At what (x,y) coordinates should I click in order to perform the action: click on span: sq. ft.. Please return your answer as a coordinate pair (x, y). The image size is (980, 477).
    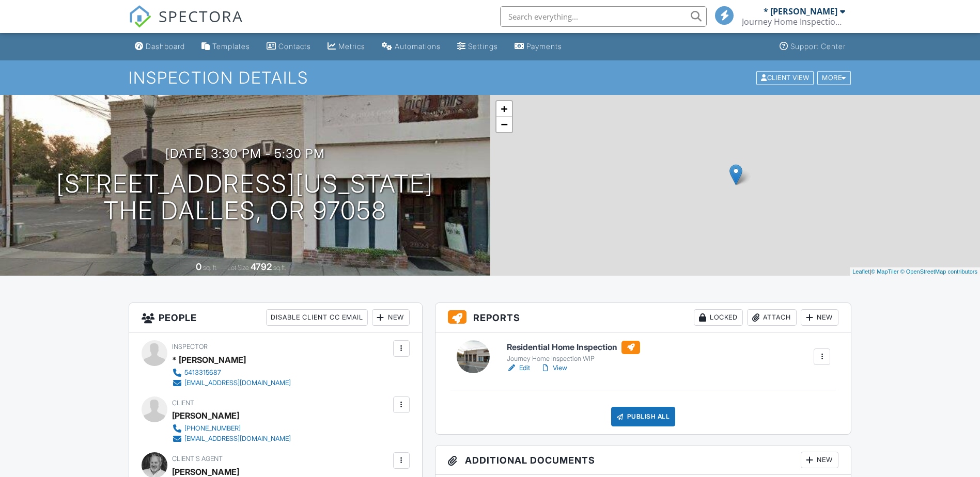
    Looking at the image, I should click on (210, 267).